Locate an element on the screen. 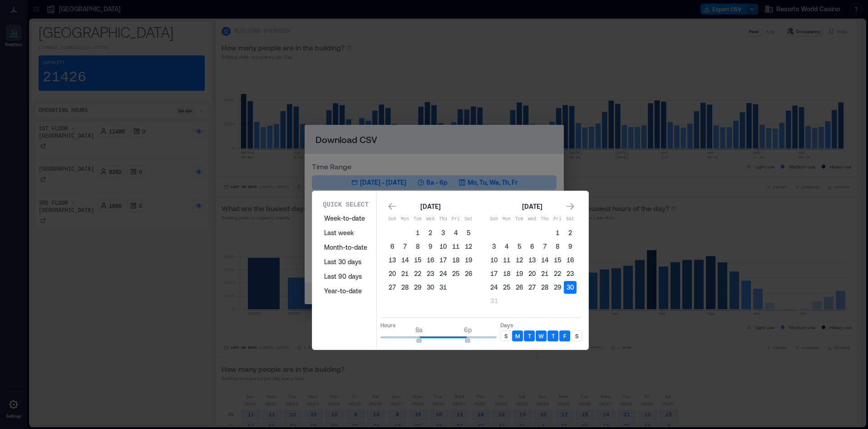  p: Thu is located at coordinates (545, 220).